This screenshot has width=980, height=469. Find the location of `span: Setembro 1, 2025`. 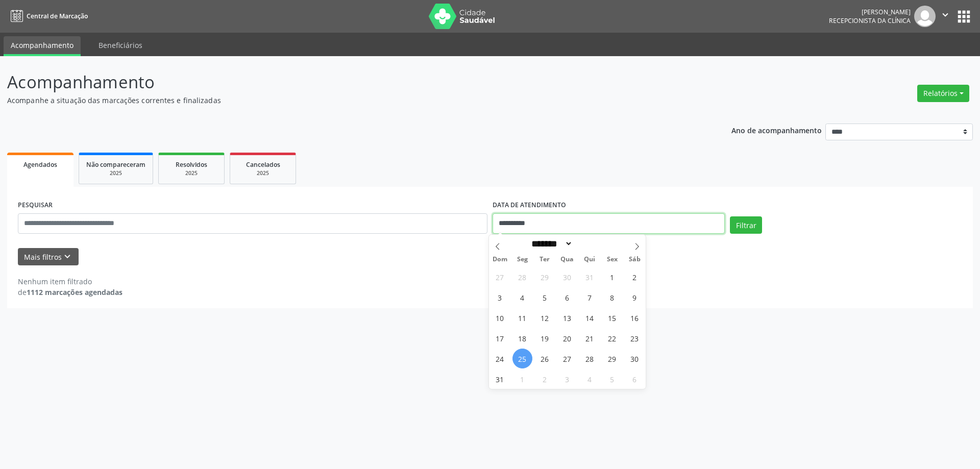

span: Setembro 1, 2025 is located at coordinates (522, 379).